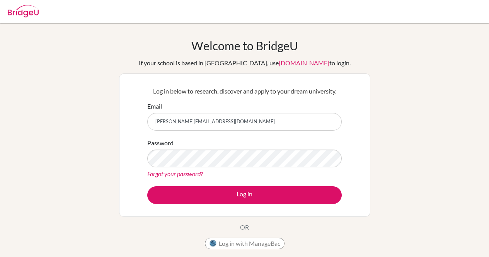  Describe the element at coordinates (244, 91) in the screenshot. I see `p: Log in below to research, discover and apply to your dream university.` at that location.